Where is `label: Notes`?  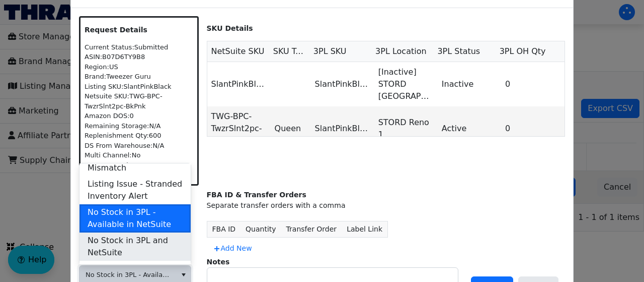
label: Notes is located at coordinates (218, 261).